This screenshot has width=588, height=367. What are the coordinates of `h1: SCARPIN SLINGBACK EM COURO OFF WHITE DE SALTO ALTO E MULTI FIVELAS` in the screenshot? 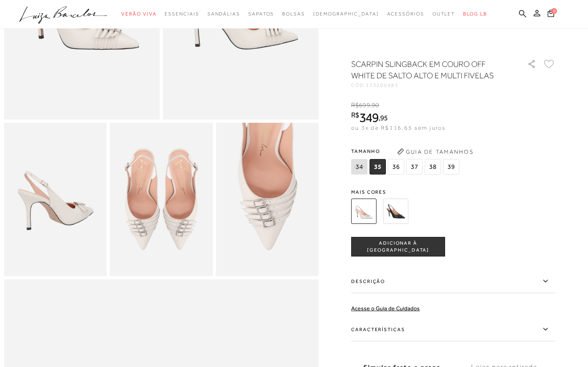 It's located at (428, 70).